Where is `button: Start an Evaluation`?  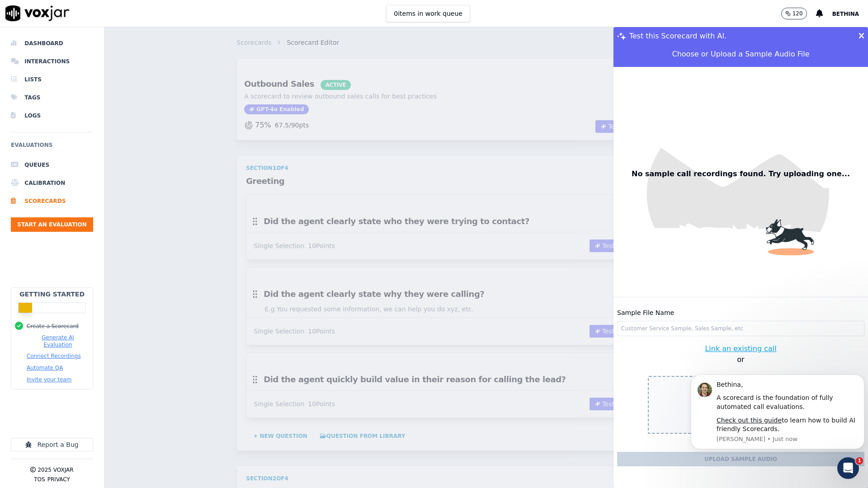 button: Start an Evaluation is located at coordinates (52, 224).